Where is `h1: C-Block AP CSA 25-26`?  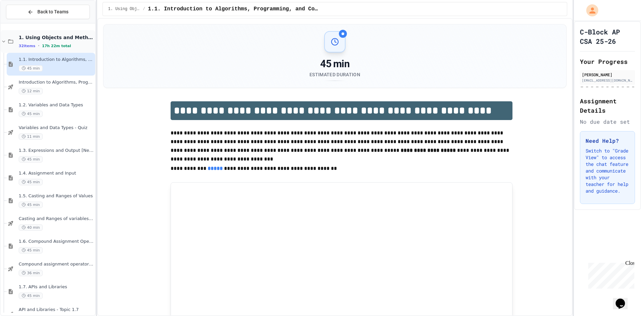 h1: C-Block AP CSA 25-26 is located at coordinates (607, 36).